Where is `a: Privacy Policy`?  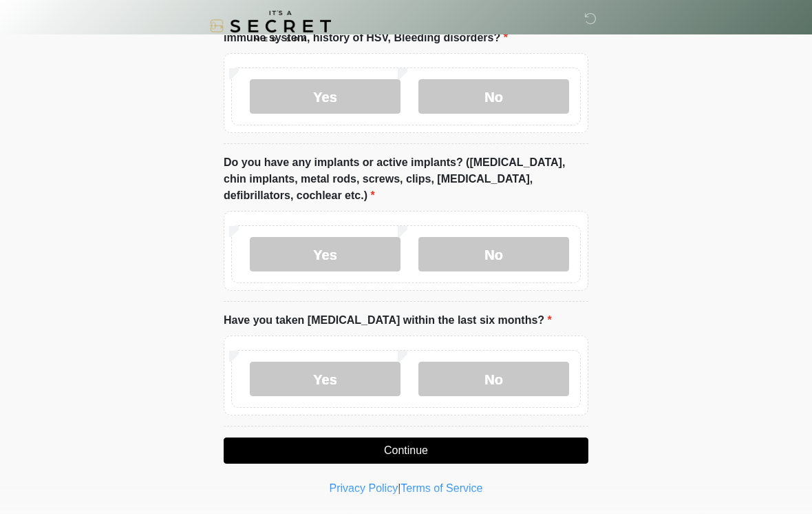
a: Privacy Policy is located at coordinates (365, 487).